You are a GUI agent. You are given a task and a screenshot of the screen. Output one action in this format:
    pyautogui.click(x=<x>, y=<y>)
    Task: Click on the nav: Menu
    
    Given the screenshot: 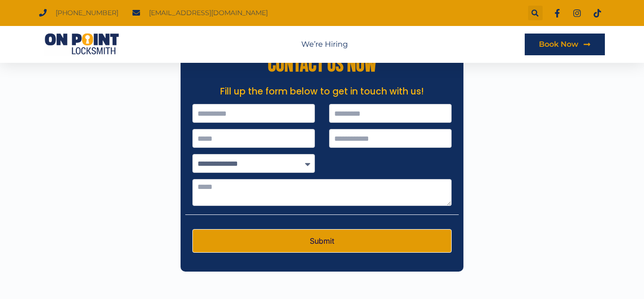 What is the action you would take?
    pyautogui.click(x=324, y=45)
    